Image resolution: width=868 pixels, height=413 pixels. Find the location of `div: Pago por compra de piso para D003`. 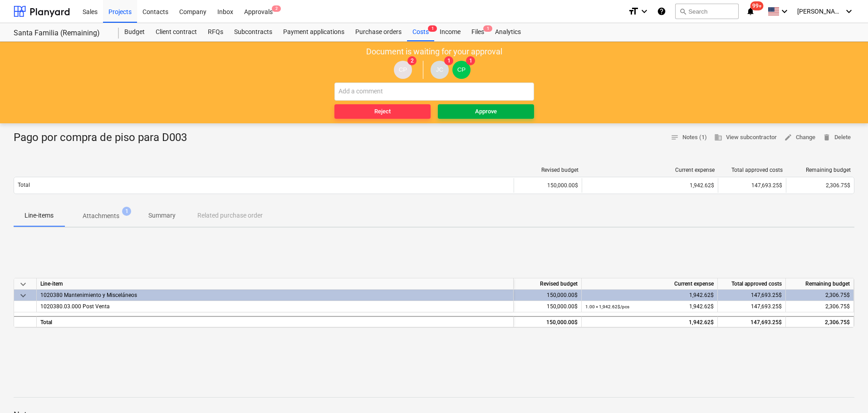

div: Pago por compra de piso para D003 is located at coordinates (104, 138).